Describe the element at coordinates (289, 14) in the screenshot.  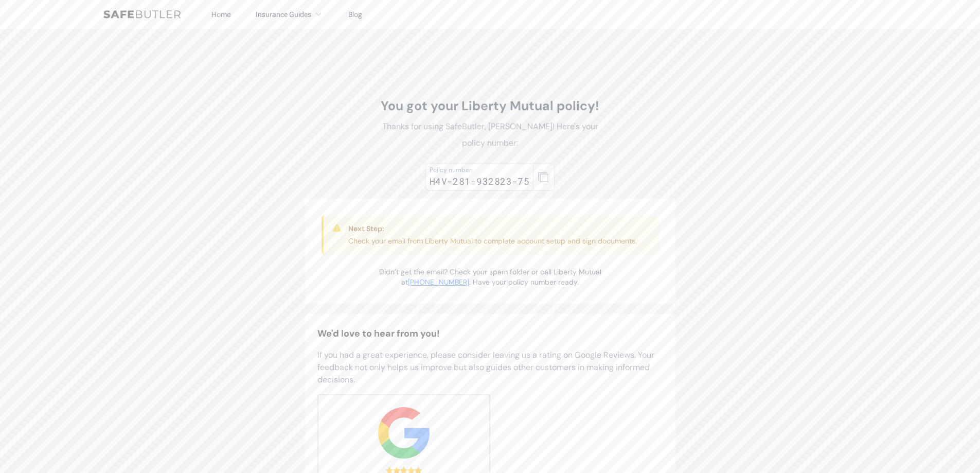
I see `button: Insurance Guides` at that location.